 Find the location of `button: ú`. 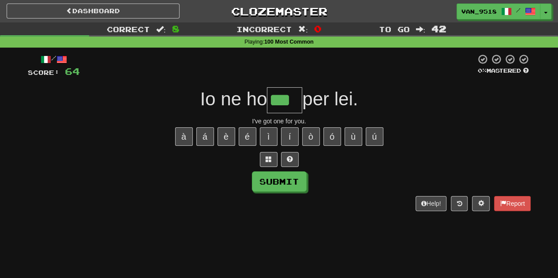

button: ú is located at coordinates (375, 137).